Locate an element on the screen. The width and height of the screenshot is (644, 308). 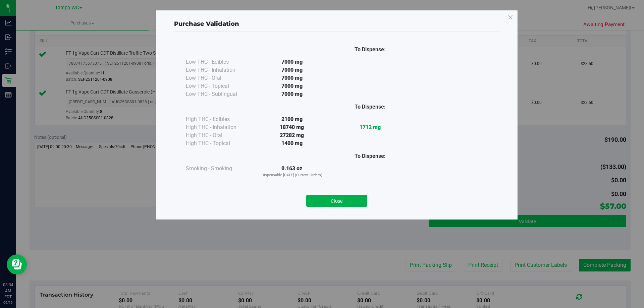
div: Low THC - Topical is located at coordinates (219, 86).